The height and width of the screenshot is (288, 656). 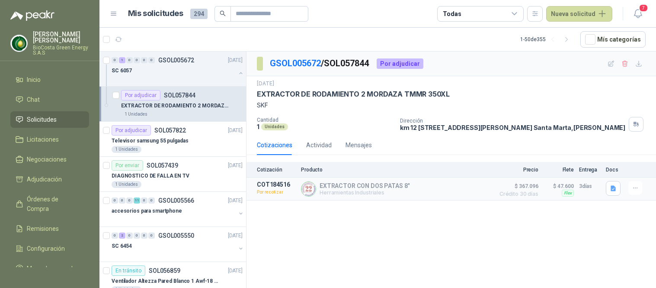 I want to click on div: Por enviar, so click(x=127, y=165).